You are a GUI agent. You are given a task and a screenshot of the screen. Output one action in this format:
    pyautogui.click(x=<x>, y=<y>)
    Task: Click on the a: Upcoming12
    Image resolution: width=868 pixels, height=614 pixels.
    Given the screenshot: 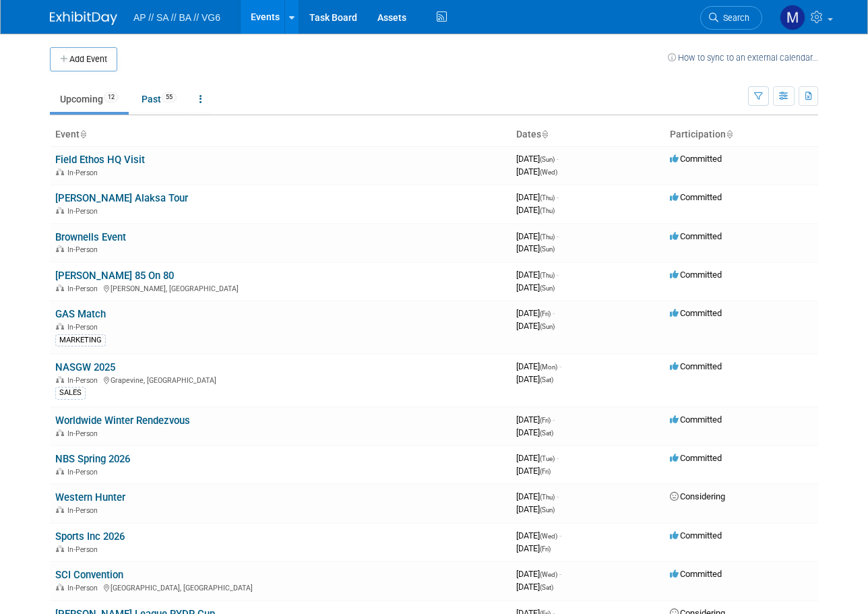 What is the action you would take?
    pyautogui.click(x=89, y=99)
    